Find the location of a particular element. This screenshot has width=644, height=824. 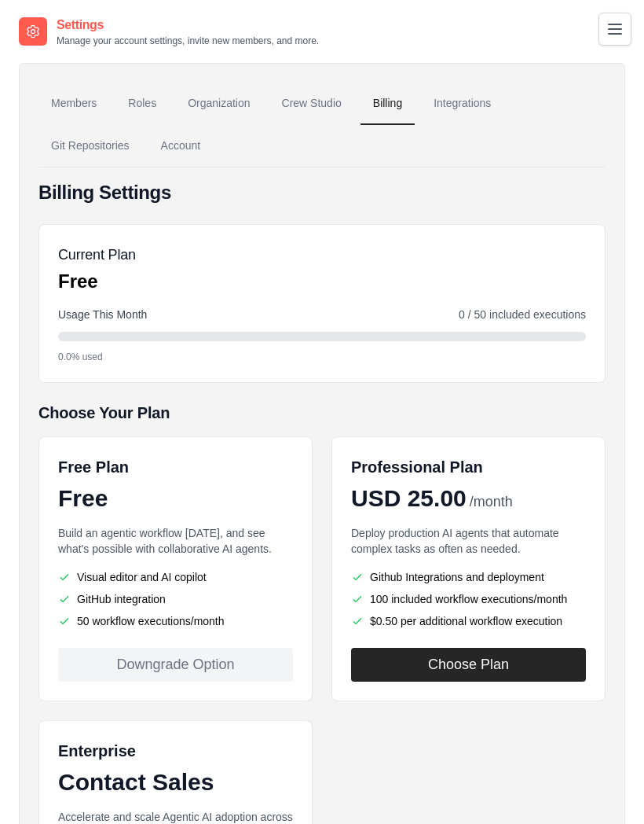

h6: Professional Plan is located at coordinates (417, 467).